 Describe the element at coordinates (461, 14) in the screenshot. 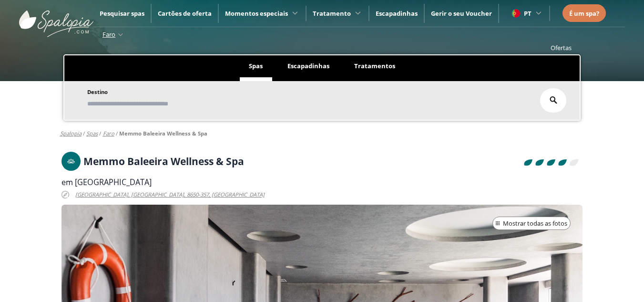

I see `span: Gerir o seu Voucher` at that location.